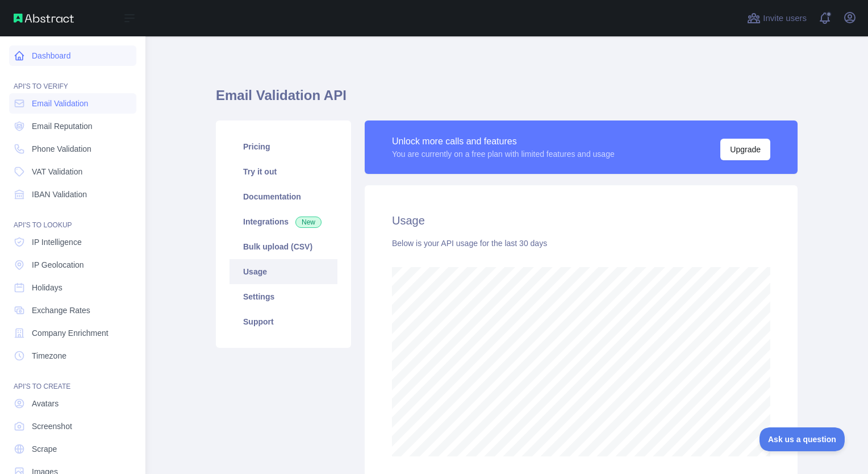  What do you see at coordinates (72, 310) in the screenshot?
I see `a: Exchange Rates` at bounding box center [72, 310].